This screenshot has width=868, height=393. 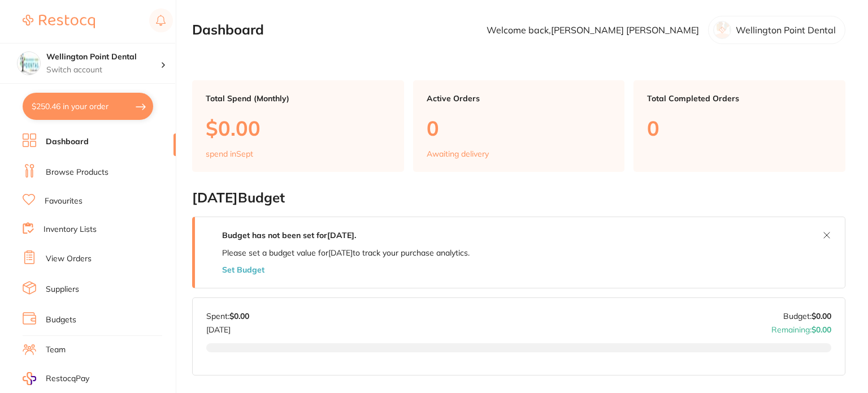 I want to click on a: Total Completed Orders0, so click(x=739, y=126).